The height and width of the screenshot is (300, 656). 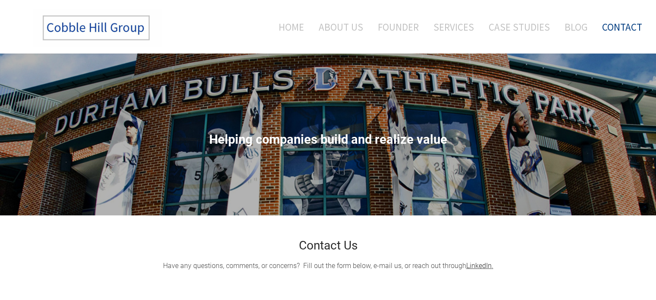 I want to click on a: Home, so click(x=288, y=27).